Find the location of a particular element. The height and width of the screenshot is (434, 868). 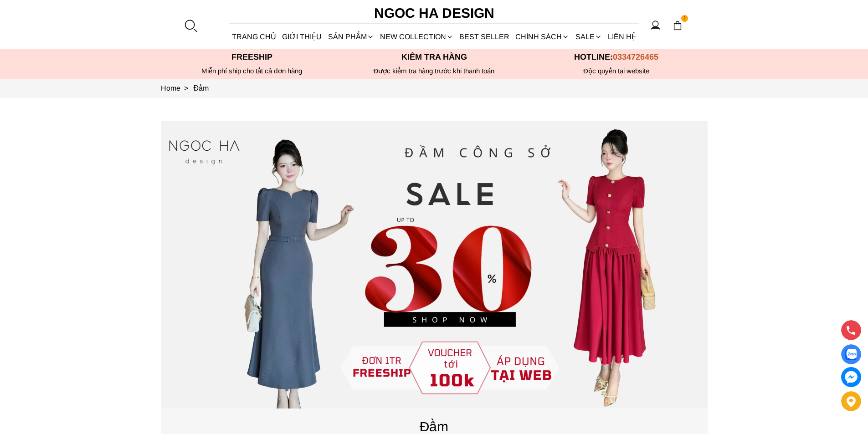

a: LIÊN HỆ is located at coordinates (621, 37).